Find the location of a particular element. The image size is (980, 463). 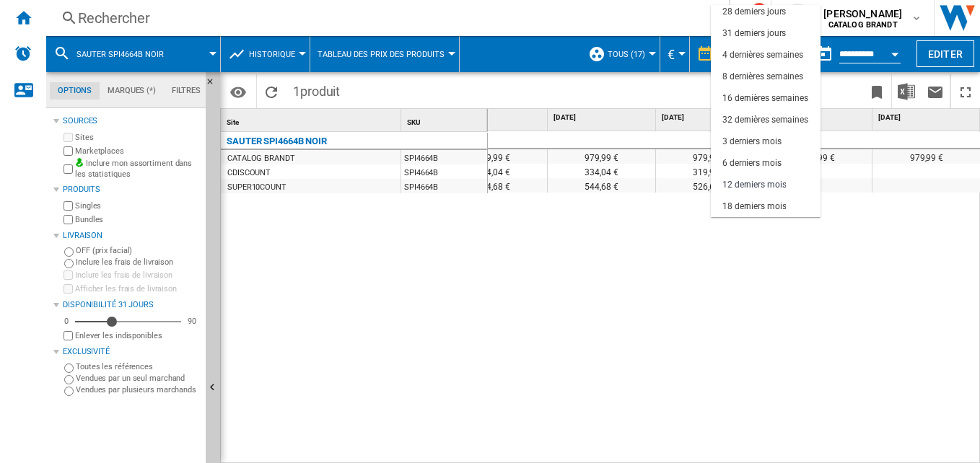

div: 8 dernières semaines is located at coordinates (763, 76).